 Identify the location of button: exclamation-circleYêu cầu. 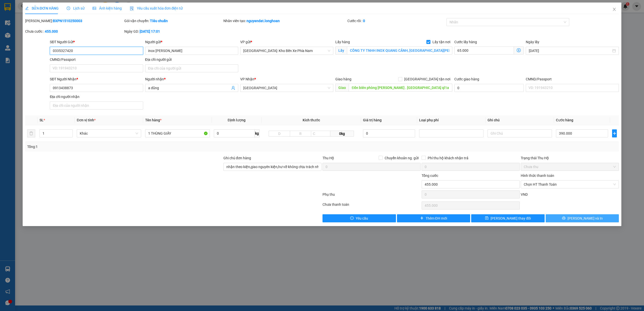
(359, 218).